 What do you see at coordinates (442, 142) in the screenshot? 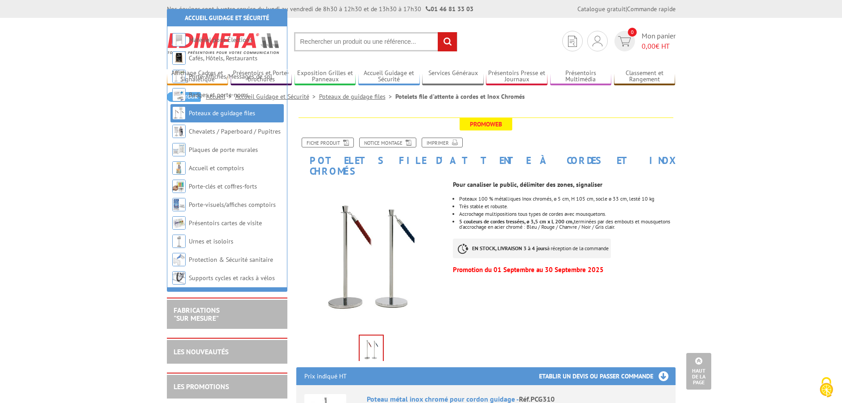
I see `a: Imprimer` at bounding box center [442, 142].